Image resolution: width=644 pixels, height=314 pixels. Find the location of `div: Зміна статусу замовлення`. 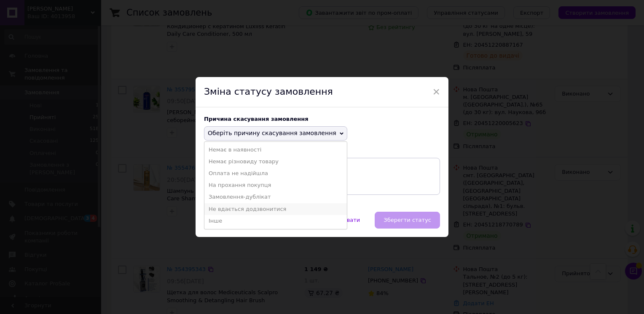

div: Зміна статусу замовлення is located at coordinates (322, 92).